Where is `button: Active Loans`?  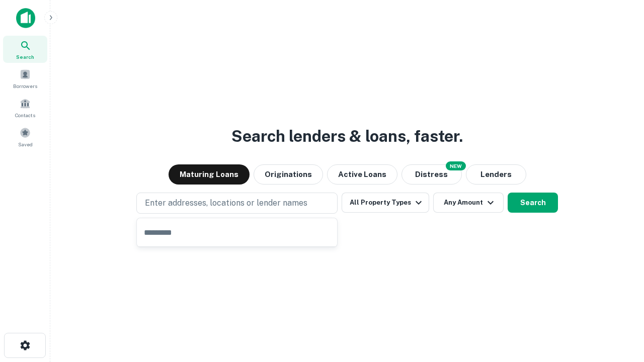
button: Active Loans is located at coordinates (362, 175).